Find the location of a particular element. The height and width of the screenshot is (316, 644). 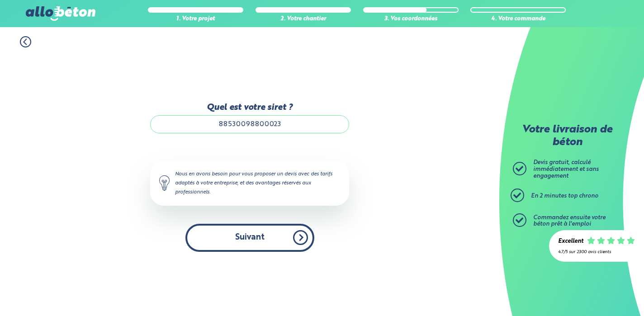

img: allobéton is located at coordinates (61, 14).